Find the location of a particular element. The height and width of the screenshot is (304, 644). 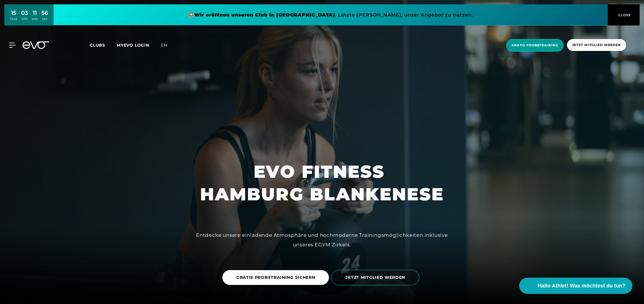

div: SEK is located at coordinates (45, 19).